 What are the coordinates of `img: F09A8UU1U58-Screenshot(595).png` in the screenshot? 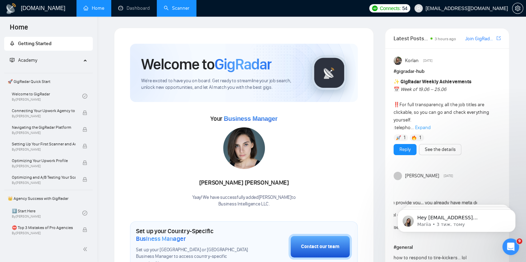 It's located at (435, 211).